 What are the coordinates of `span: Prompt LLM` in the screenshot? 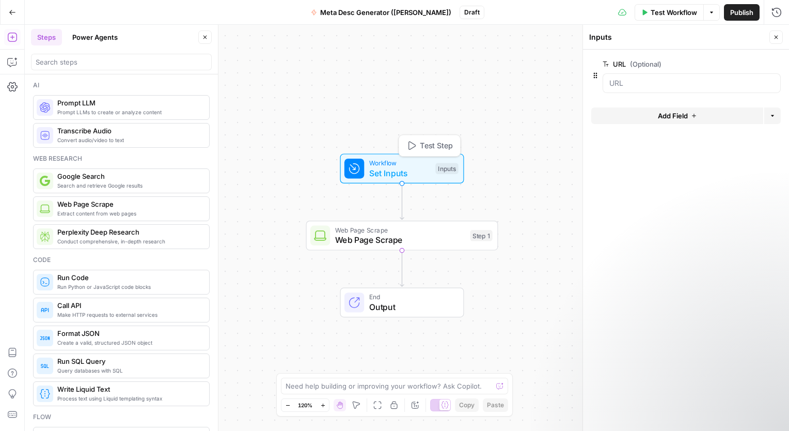 It's located at (129, 103).